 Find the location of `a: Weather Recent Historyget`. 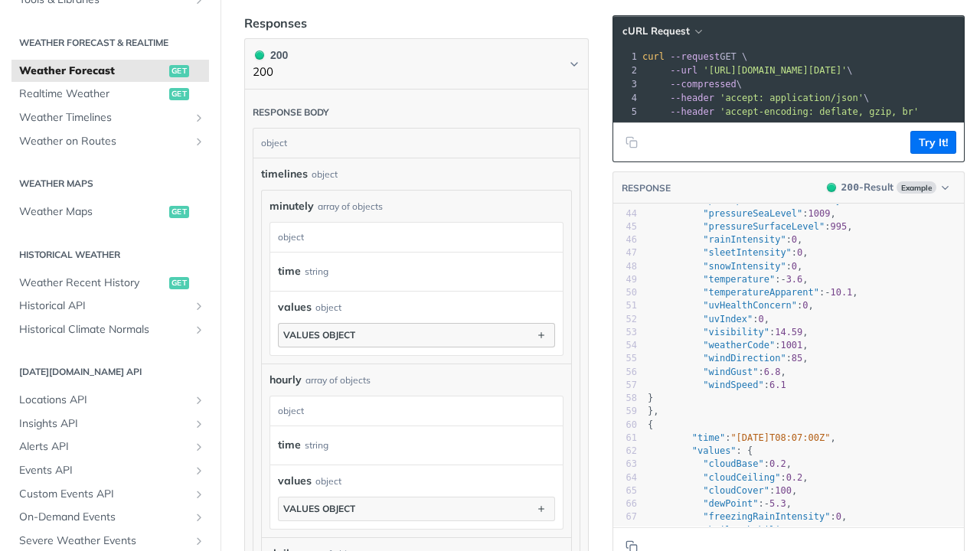

a: Weather Recent Historyget is located at coordinates (110, 283).